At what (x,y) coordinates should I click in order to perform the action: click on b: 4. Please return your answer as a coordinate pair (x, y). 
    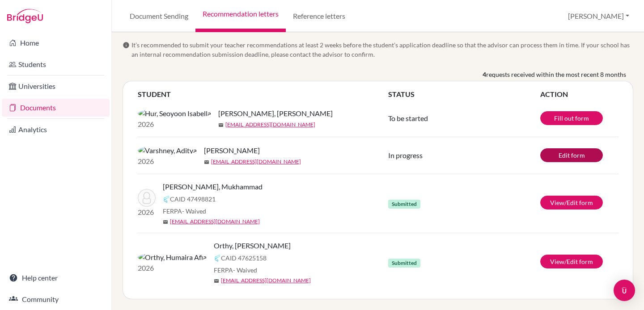
    Looking at the image, I should click on (484, 74).